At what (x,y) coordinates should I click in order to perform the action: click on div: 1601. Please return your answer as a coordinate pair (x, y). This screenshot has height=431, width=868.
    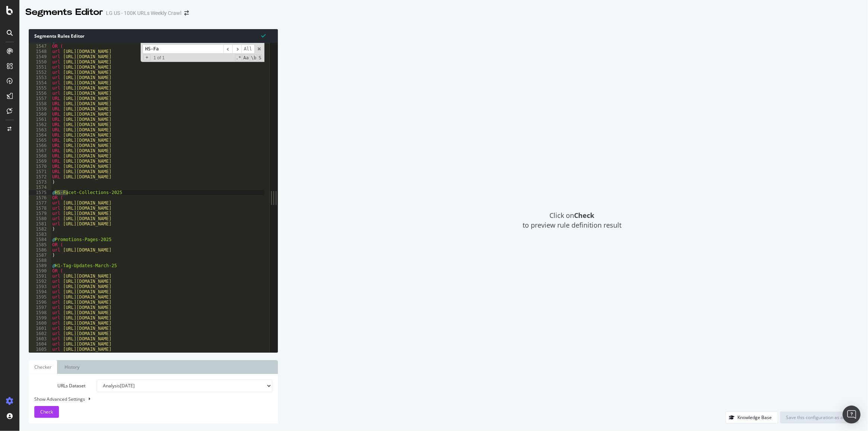
    Looking at the image, I should click on (40, 329).